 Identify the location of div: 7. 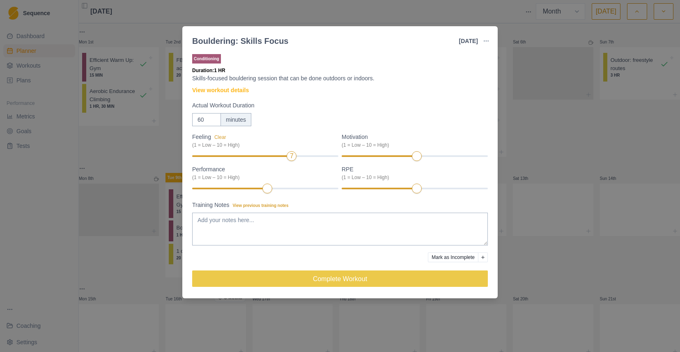
(291, 156).